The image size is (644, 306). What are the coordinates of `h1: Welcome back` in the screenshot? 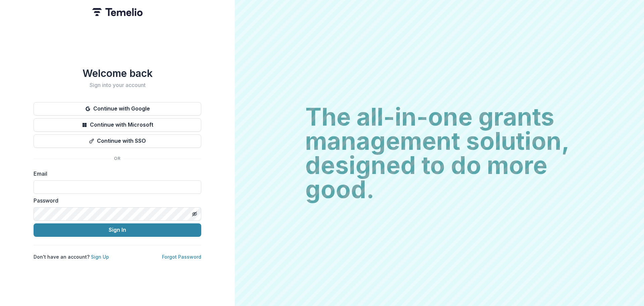 It's located at (117, 73).